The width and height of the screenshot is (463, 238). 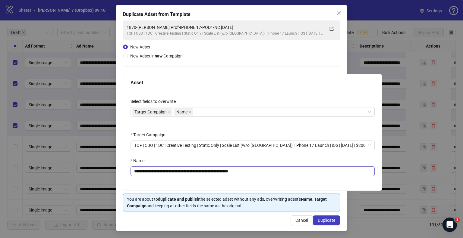 I want to click on span: Duplicate, so click(x=326, y=220).